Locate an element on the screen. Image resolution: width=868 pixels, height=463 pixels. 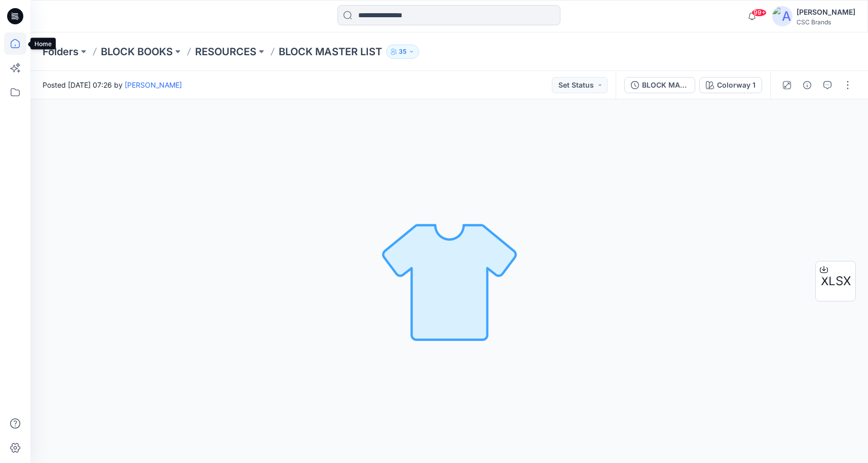
a: BLOCK BOOKS is located at coordinates (137, 52).